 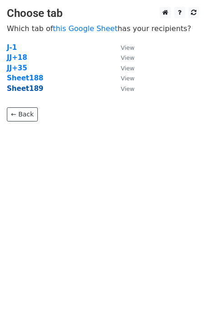 What do you see at coordinates (85, 28) in the screenshot?
I see `a: this Google Sheet` at bounding box center [85, 28].